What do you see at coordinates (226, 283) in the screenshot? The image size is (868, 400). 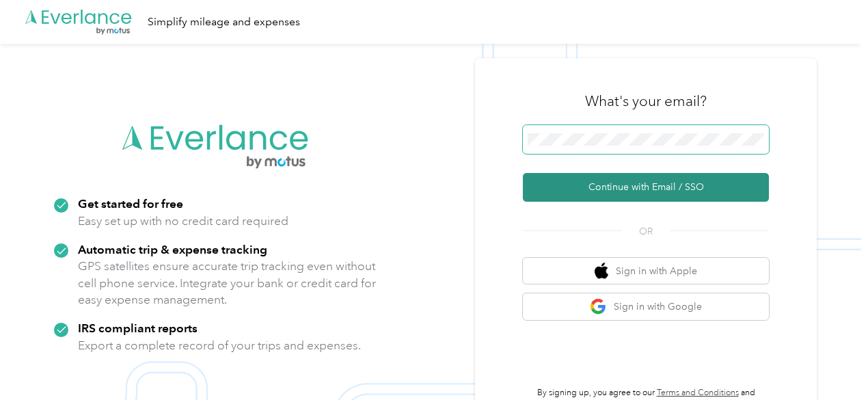 I see `p: GPS satellites ensure accurate trip tracking even without cell phone service. Integrate your bank...` at bounding box center [226, 283].